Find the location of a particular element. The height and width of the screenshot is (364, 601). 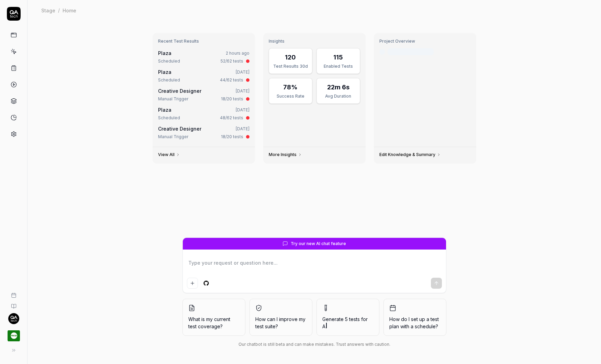

button: How can I improve my test suite? is located at coordinates (281, 317).